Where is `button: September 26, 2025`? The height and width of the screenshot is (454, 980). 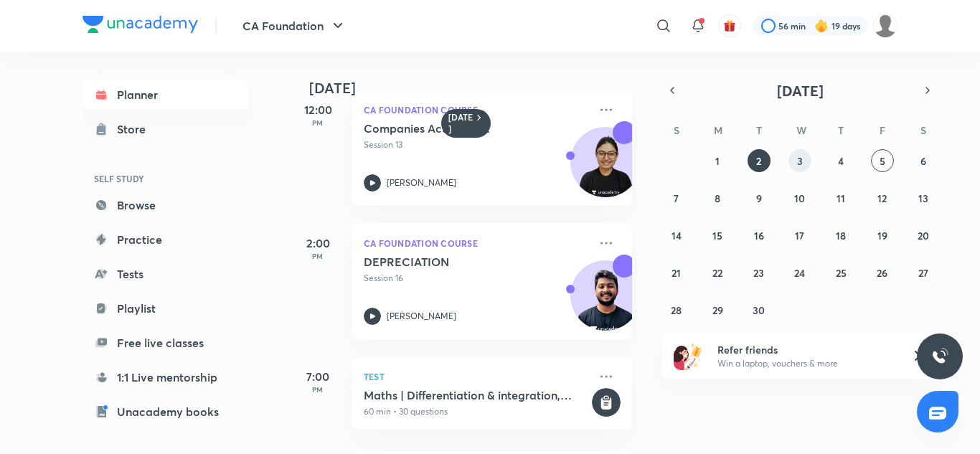
button: September 26, 2025 is located at coordinates (883, 272).